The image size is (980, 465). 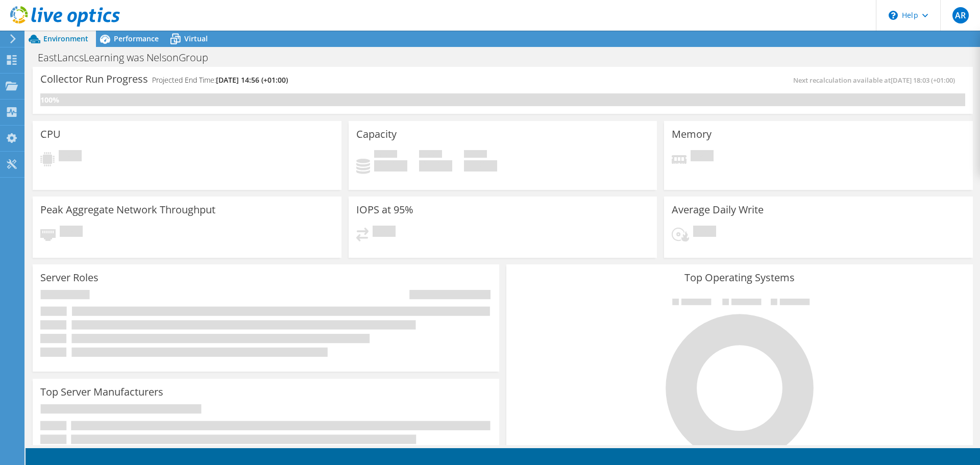 What do you see at coordinates (475, 155) in the screenshot?
I see `span: Total` at bounding box center [475, 155].